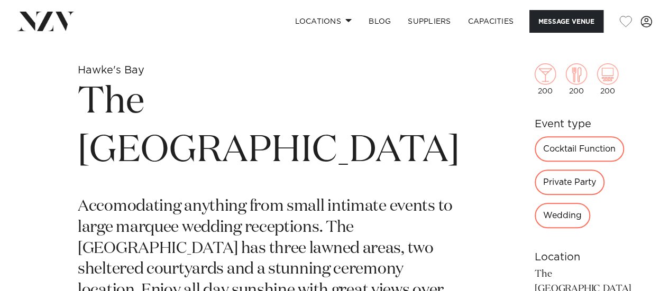 The height and width of the screenshot is (291, 669). Describe the element at coordinates (583, 124) in the screenshot. I see `h6: Event type` at that location.